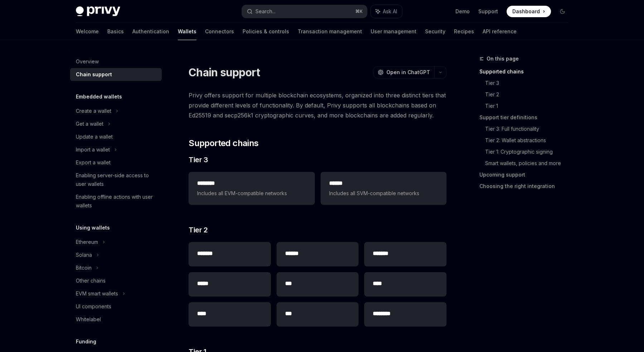 This screenshot has height=352, width=644. Describe the element at coordinates (117, 180) in the screenshot. I see `div: Enabling server-side access to user wallets` at that location.